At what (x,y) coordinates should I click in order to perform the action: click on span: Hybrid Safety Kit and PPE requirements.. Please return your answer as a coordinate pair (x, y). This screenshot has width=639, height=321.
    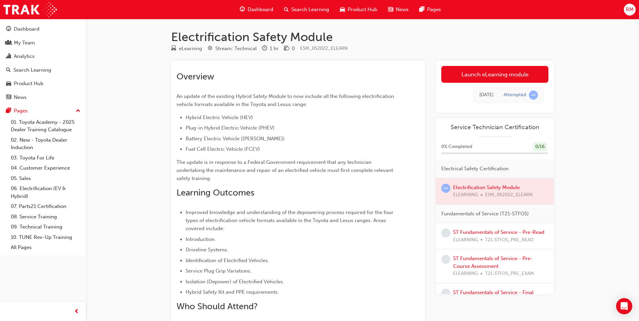
    Looking at the image, I should click on (232, 292).